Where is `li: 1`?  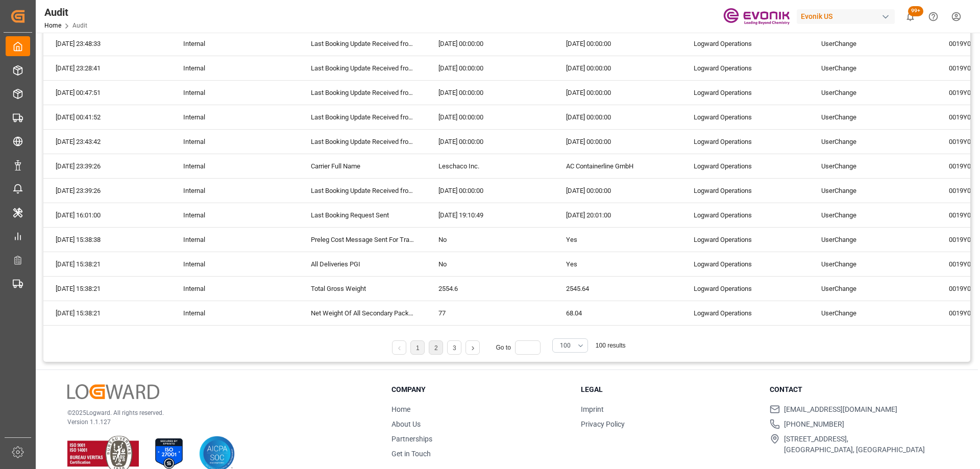
li: 1 is located at coordinates (418, 347).